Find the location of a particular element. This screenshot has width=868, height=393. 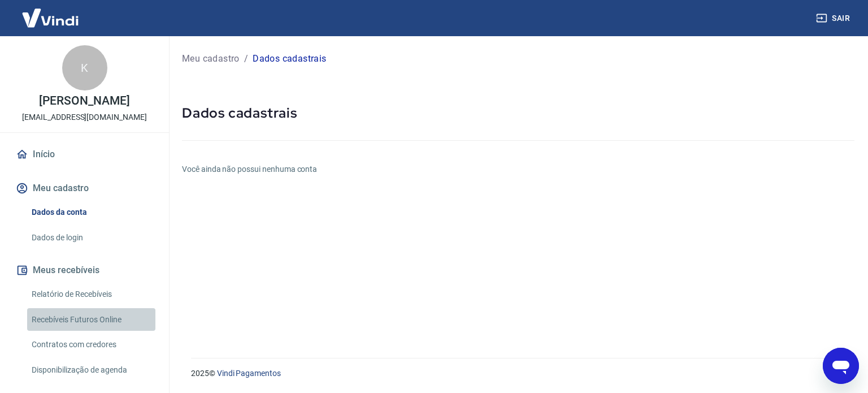

button: Meus recebíveis is located at coordinates (84, 270).